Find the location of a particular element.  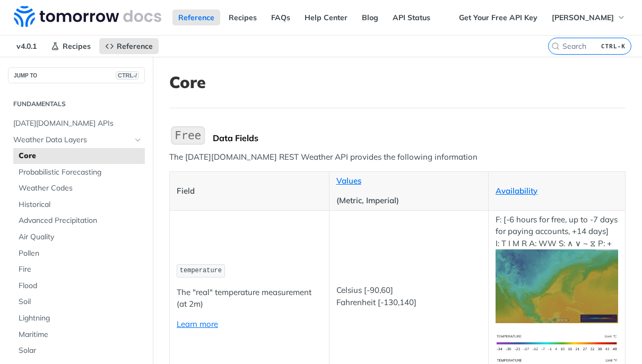

a: Pollen is located at coordinates (79, 253).